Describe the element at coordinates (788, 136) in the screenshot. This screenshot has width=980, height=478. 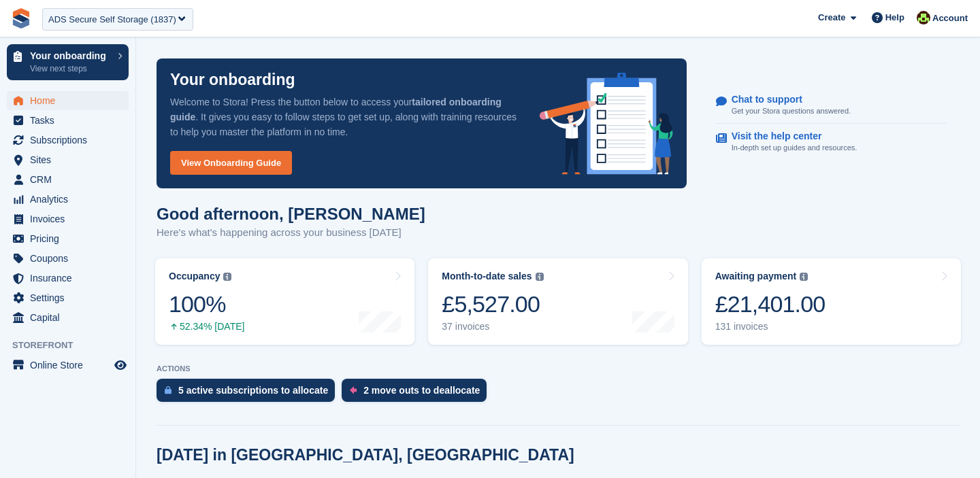
I see `p: Visit the help center` at that location.